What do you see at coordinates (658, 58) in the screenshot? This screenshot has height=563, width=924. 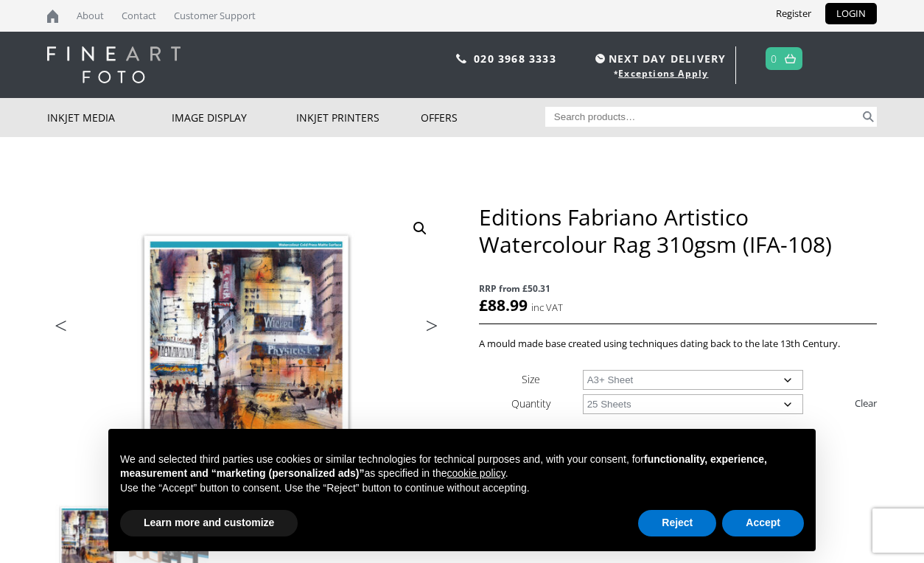 I see `span: NEXT DAY DELIVERY` at bounding box center [658, 58].